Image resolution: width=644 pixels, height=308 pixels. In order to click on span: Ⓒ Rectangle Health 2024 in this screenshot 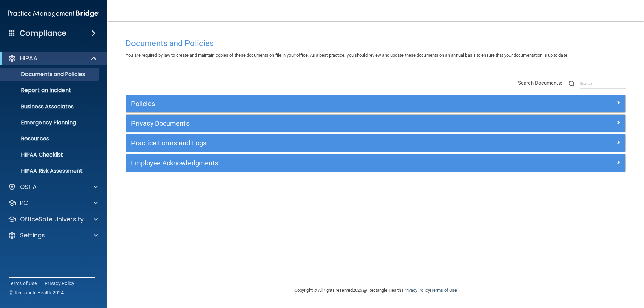, I will do `click(36, 293)`.